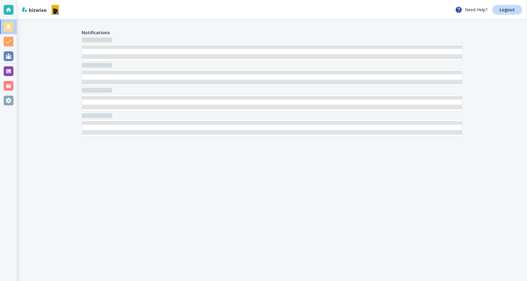 The width and height of the screenshot is (527, 281). What do you see at coordinates (507, 10) in the screenshot?
I see `p: Logout` at bounding box center [507, 10].